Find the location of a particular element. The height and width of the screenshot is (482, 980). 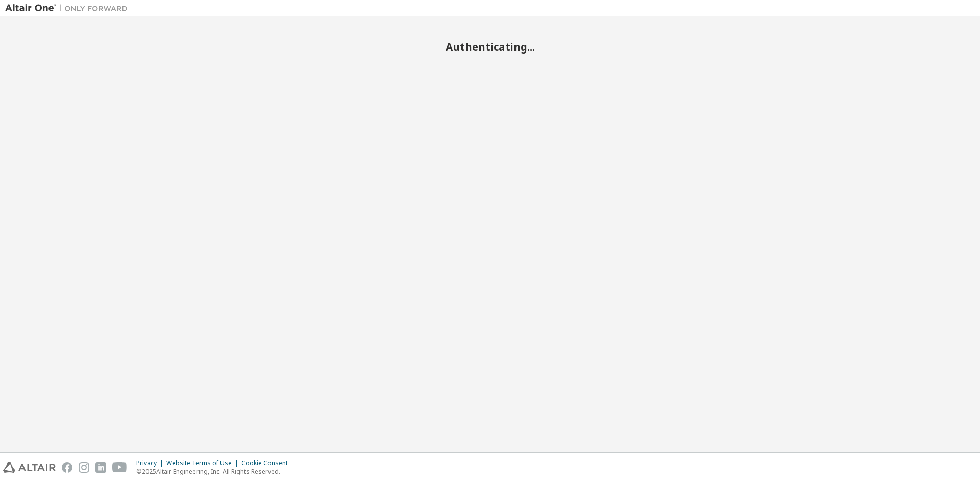

p: © 2025 Altair Engineering, Inc. All Rights Reserved. is located at coordinates (215, 471).